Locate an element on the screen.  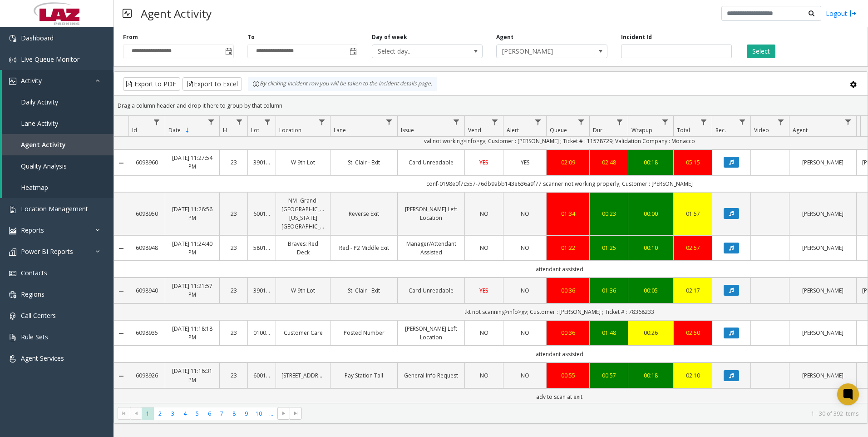
span: Regions is located at coordinates (33, 294).